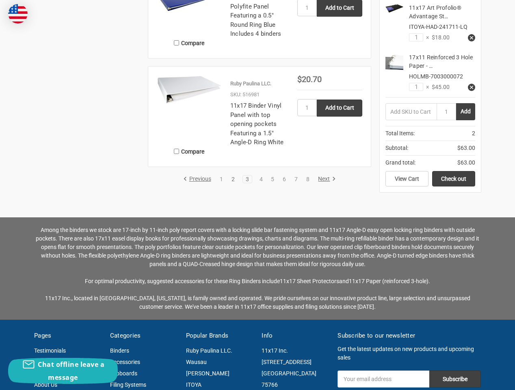 This screenshot has height=390, width=515. Describe the element at coordinates (384, 379) in the screenshot. I see `input: Your email address` at that location.